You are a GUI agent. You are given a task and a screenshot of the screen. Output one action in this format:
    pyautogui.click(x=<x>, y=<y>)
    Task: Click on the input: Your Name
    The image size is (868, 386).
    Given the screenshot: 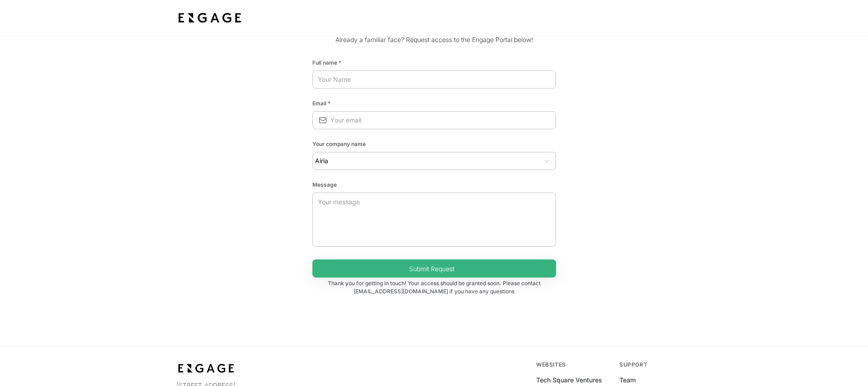 What is the action you would take?
    pyautogui.click(x=434, y=80)
    